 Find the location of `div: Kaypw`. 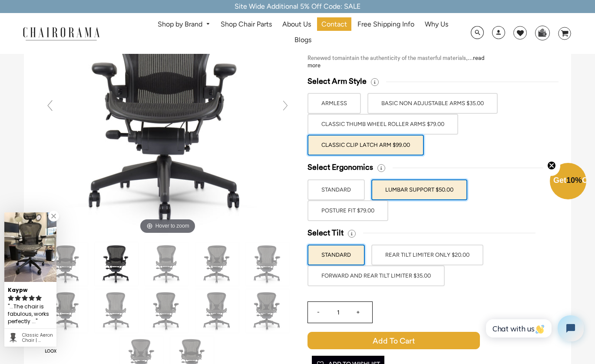

div: Kaypw is located at coordinates (30, 288).